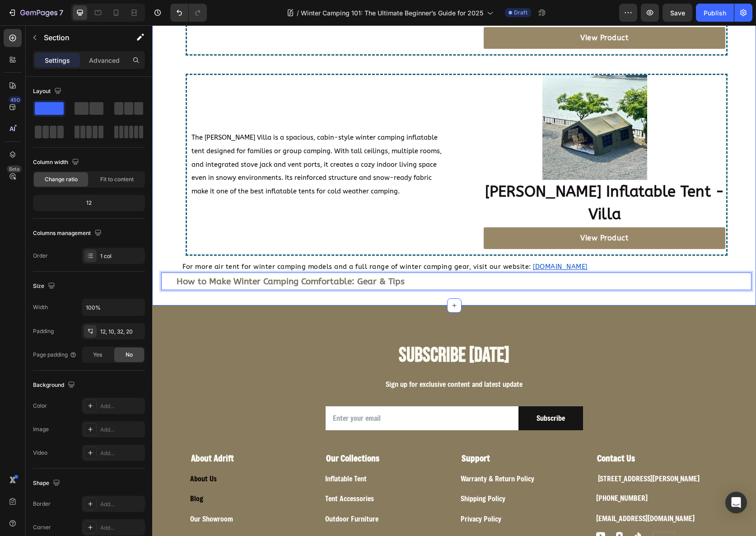  Describe the element at coordinates (59, 494) in the screenshot. I see `a: Our Showroom` at that location.